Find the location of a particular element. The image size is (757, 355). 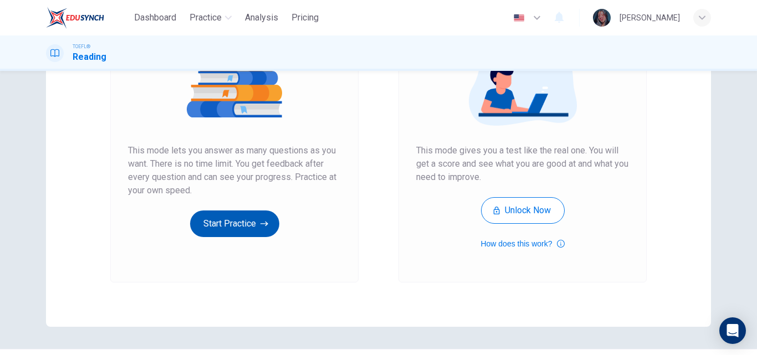

a: Pricing is located at coordinates (305, 18).